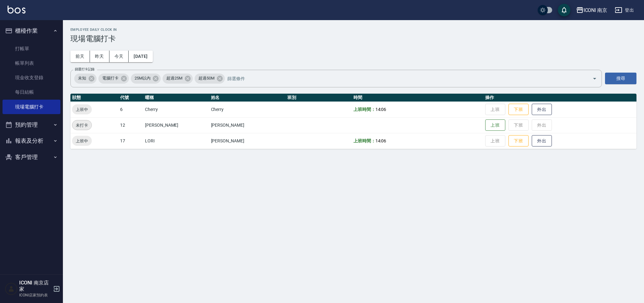 This screenshot has width=644, height=303. I want to click on td: 6, so click(131, 110).